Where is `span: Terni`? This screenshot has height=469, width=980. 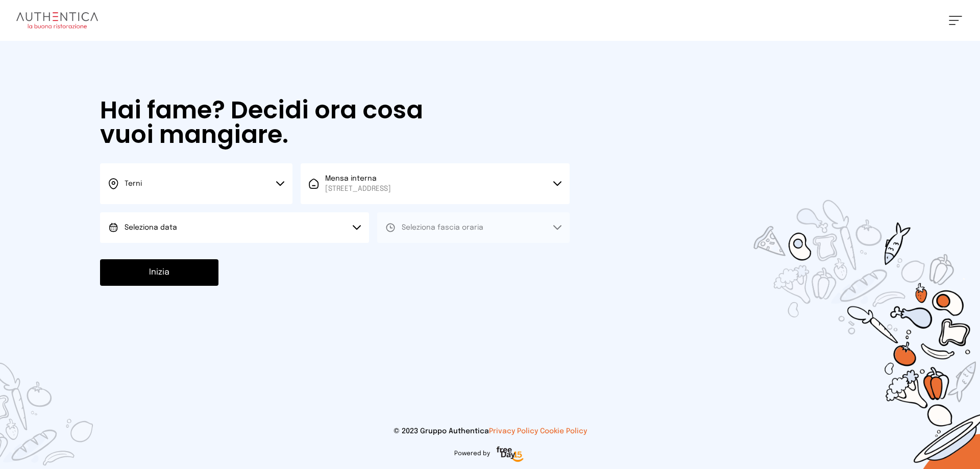
span: Terni is located at coordinates (133, 184).